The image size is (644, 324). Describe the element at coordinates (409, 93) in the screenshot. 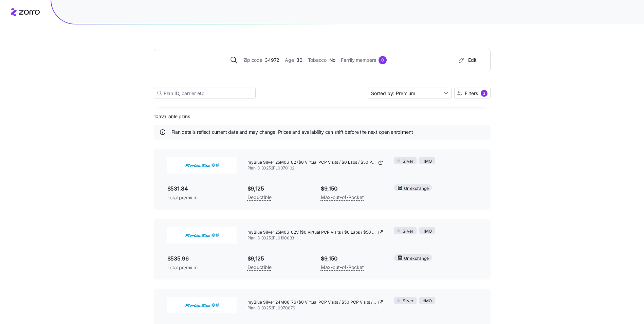

I see `input: Sort by` at that location.